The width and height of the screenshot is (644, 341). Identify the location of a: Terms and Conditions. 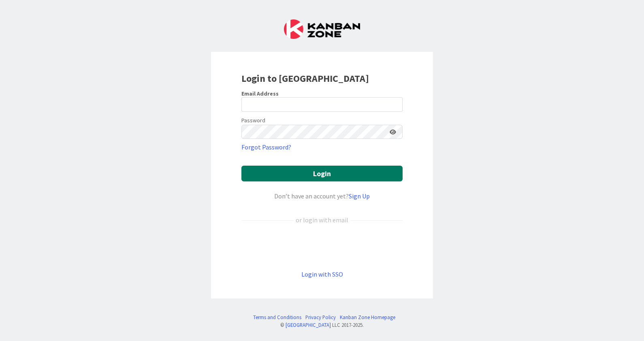
(277, 317).